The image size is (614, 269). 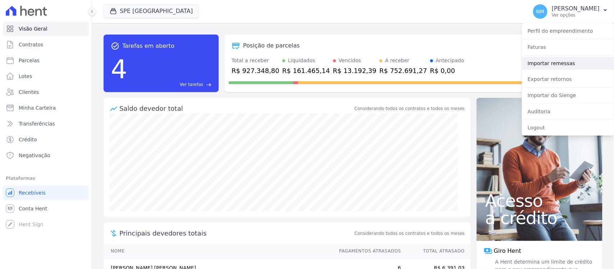 I want to click on span: Transferências, so click(x=37, y=124).